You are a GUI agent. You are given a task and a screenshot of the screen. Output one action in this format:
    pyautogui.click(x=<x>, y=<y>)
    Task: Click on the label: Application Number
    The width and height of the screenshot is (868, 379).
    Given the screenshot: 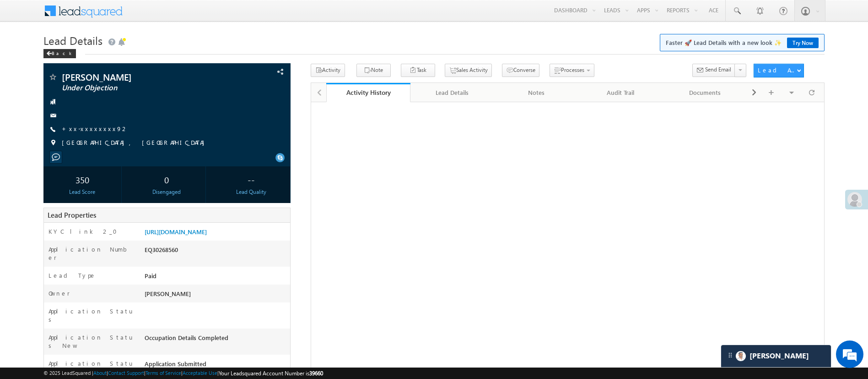 What is the action you would take?
    pyautogui.click(x=90, y=253)
    